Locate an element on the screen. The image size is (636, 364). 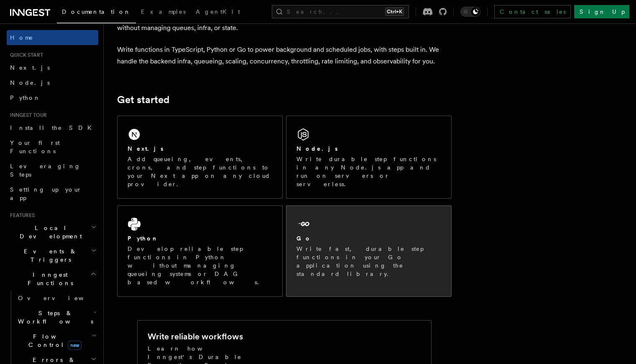
button: Search...Ctrl+K is located at coordinates (340, 12).